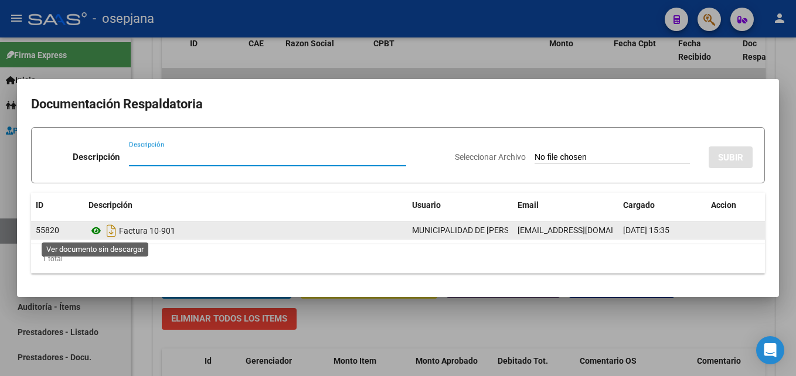 This screenshot has height=376, width=796. Describe the element at coordinates (730, 158) in the screenshot. I see `span: SUBIR` at that location.